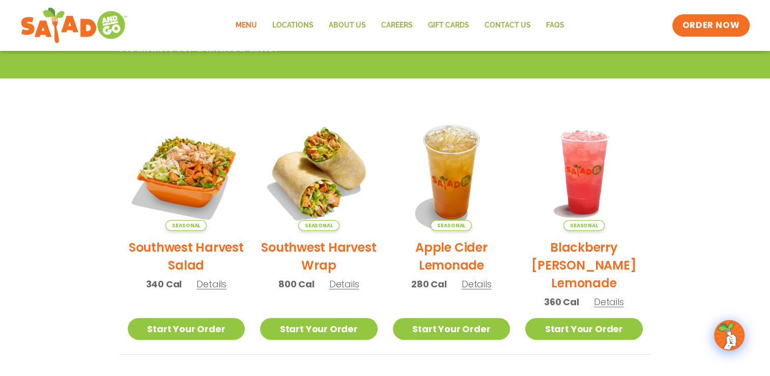 The height and width of the screenshot is (376, 770). Describe the element at coordinates (186, 172) in the screenshot. I see `img: Product photo for Southwest Harvest Salad` at that location.